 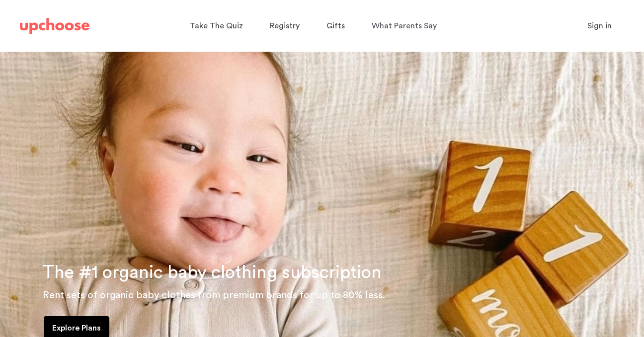 What do you see at coordinates (212, 273) in the screenshot?
I see `span: The #1 organic baby clothing subscription` at bounding box center [212, 273].